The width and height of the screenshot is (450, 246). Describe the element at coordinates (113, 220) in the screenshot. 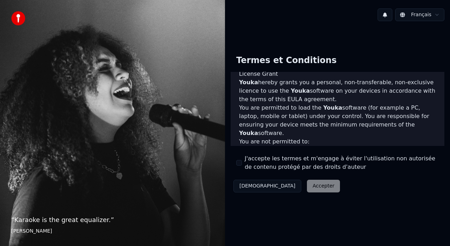

I see `p: “ Karaoke is the great equalizer. ”` at that location.